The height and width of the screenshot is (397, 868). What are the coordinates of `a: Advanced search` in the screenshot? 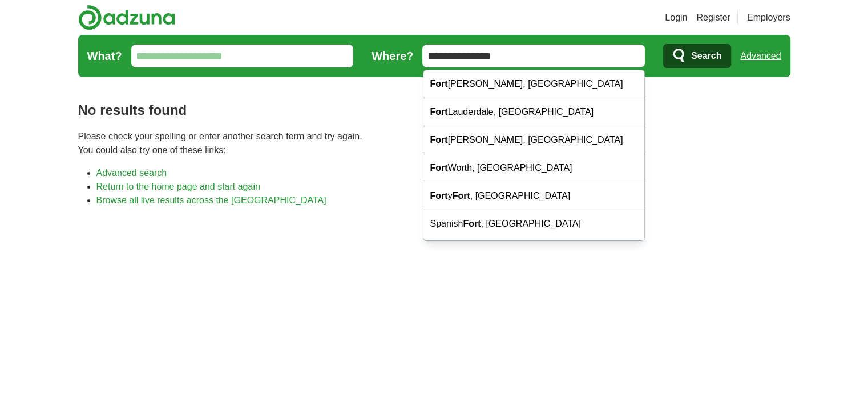 It's located at (132, 173).